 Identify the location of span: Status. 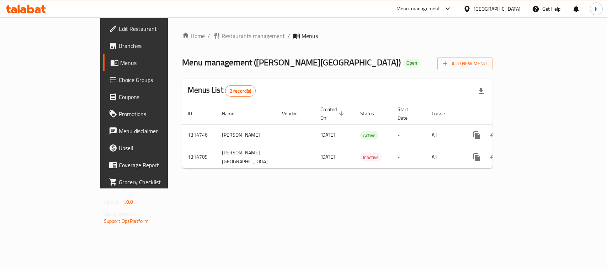
(371, 114).